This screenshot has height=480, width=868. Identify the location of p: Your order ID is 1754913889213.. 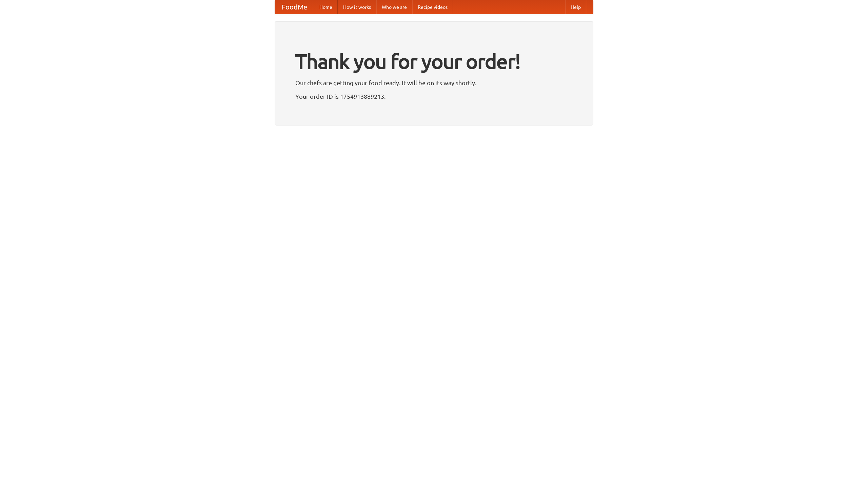
(434, 96).